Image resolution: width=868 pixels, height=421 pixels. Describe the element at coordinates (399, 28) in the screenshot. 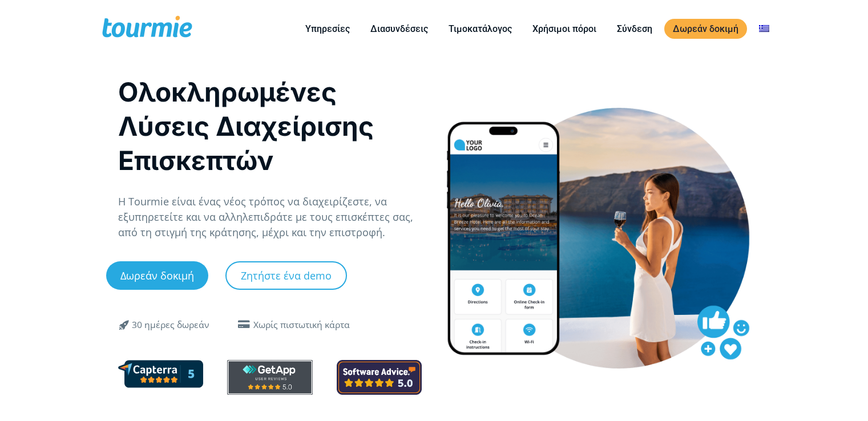

I see `a: Διασυνδέσεις` at that location.